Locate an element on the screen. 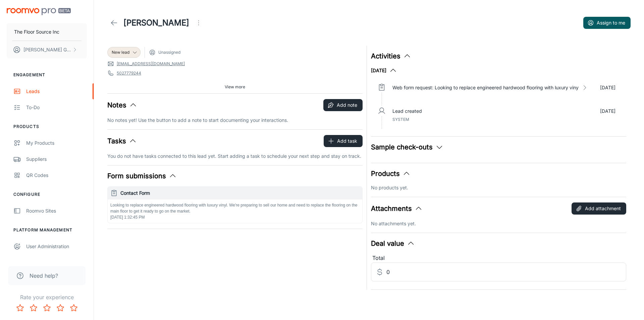 This screenshot has width=644, height=320. p: You do not have tasks connected to this lead yet. Start adding a task to schedule your next step ... is located at coordinates (235, 156).